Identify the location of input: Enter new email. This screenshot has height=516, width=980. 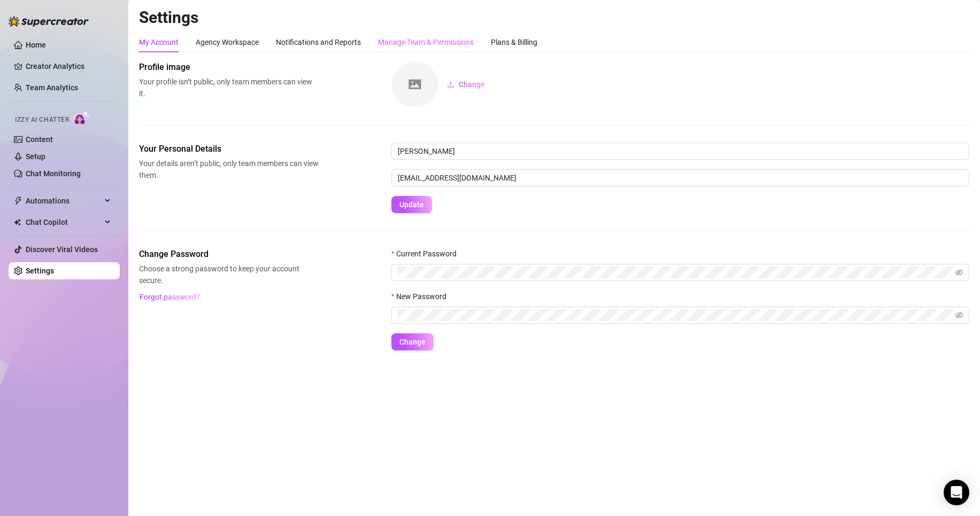
(680, 178).